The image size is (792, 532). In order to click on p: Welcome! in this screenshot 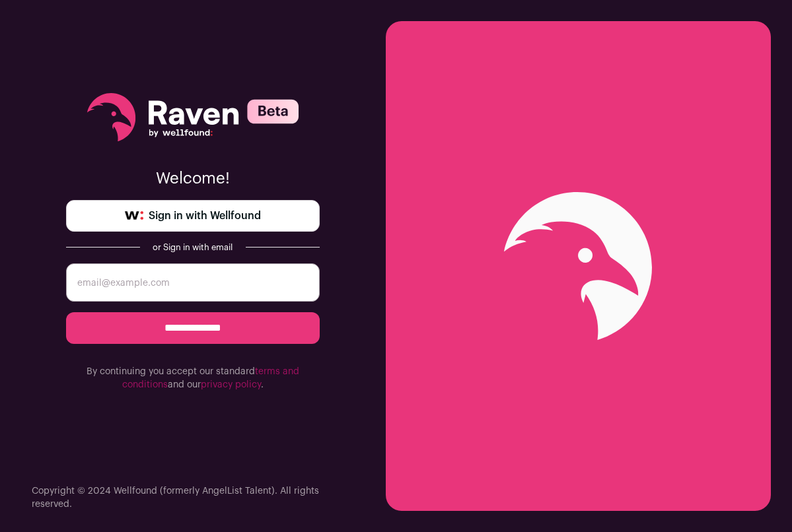, I will do `click(193, 179)`.